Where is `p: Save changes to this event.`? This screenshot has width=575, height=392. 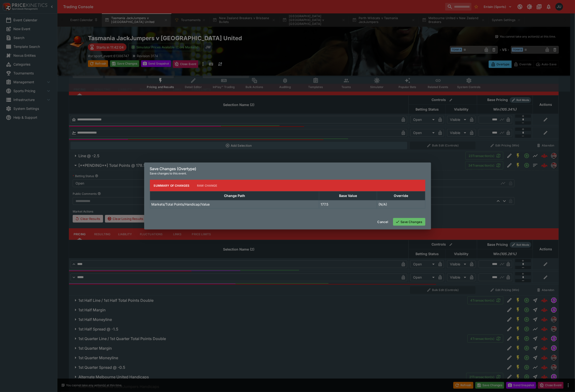 p: Save changes to this event. is located at coordinates (288, 173).